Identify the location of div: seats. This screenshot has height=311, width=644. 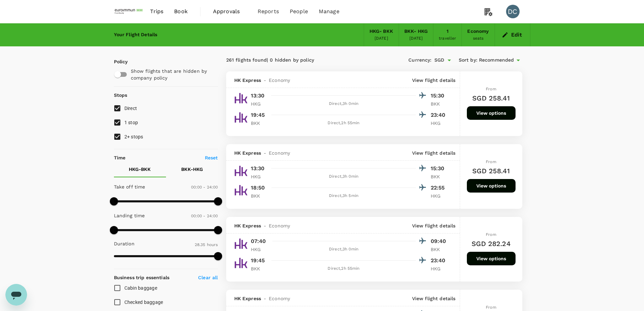
(478, 38).